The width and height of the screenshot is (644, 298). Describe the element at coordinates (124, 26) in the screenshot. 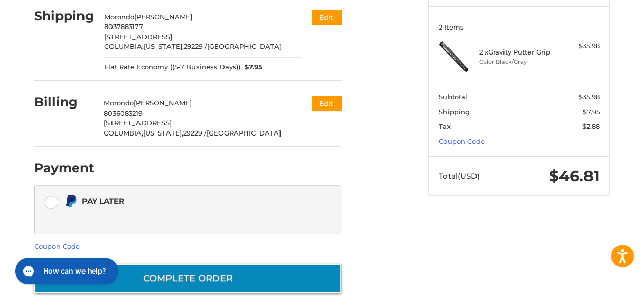

I see `span: 8037883177` at that location.